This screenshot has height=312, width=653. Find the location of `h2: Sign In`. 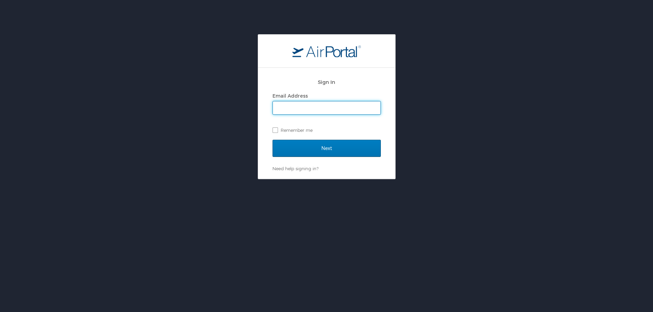

h2: Sign In is located at coordinates (327, 82).